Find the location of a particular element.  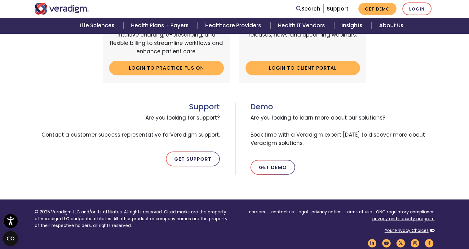

a: Health IT Vendors is located at coordinates (302, 25).